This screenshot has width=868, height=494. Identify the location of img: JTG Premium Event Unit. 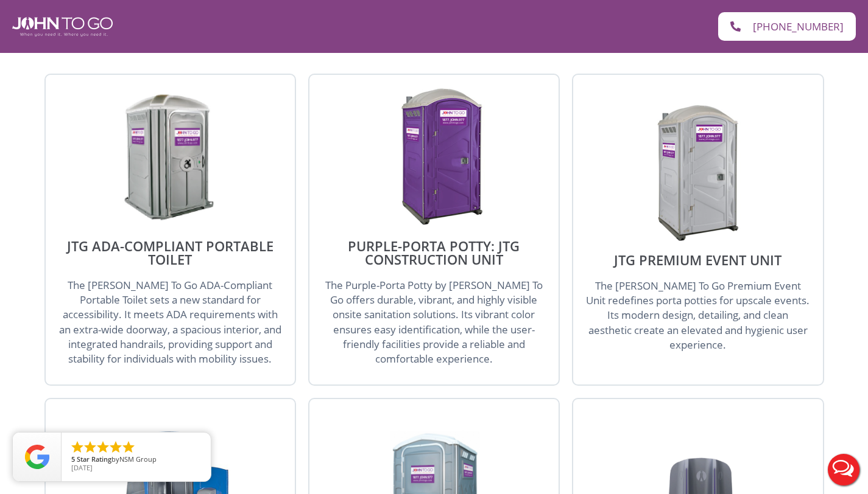
(697, 171).